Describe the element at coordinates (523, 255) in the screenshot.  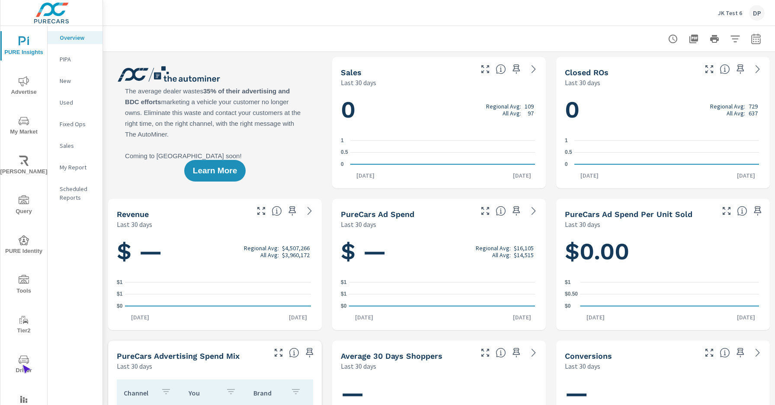
I see `p: $14,515` at that location.